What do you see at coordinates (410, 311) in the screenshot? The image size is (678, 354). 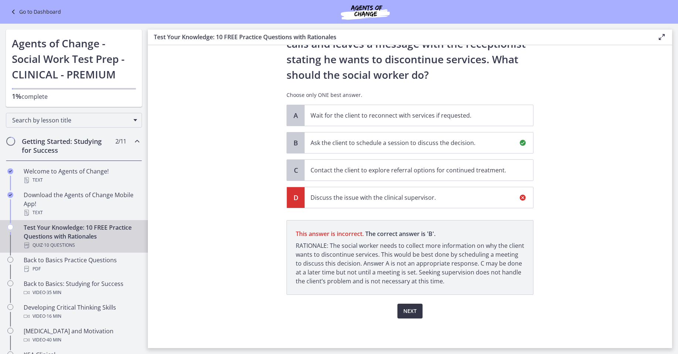 I see `button: Next` at bounding box center [410, 311].